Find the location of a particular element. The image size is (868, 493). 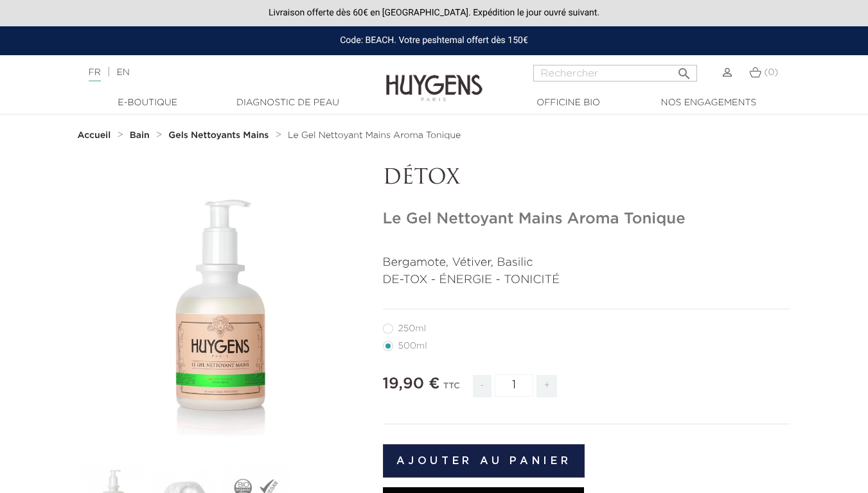

a: Nos engagements is located at coordinates (708, 103).